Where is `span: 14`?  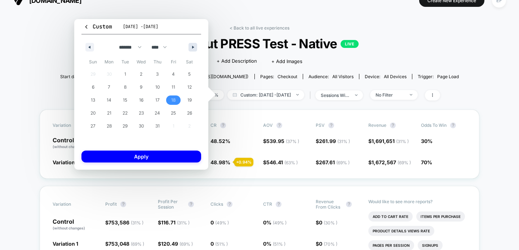 span: 14 is located at coordinates (109, 100).